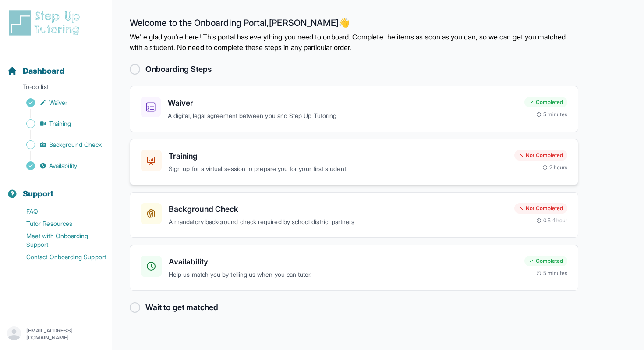 Image resolution: width=644 pixels, height=350 pixels. I want to click on p: To-do list, so click(56, 88).